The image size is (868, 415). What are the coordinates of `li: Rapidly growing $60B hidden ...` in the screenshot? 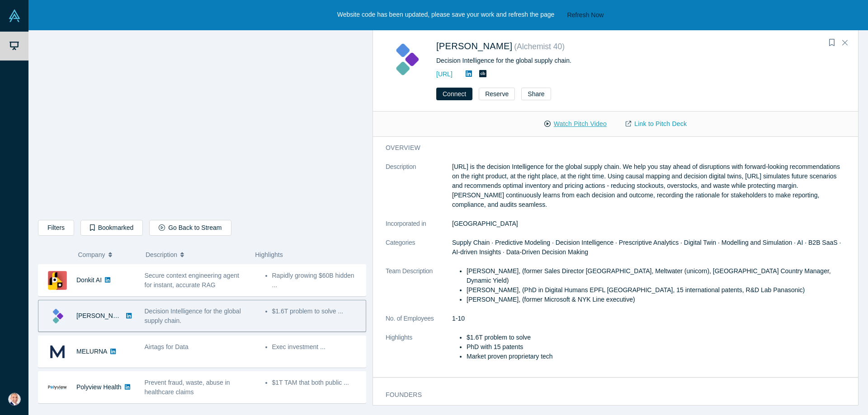 It's located at (316, 281).